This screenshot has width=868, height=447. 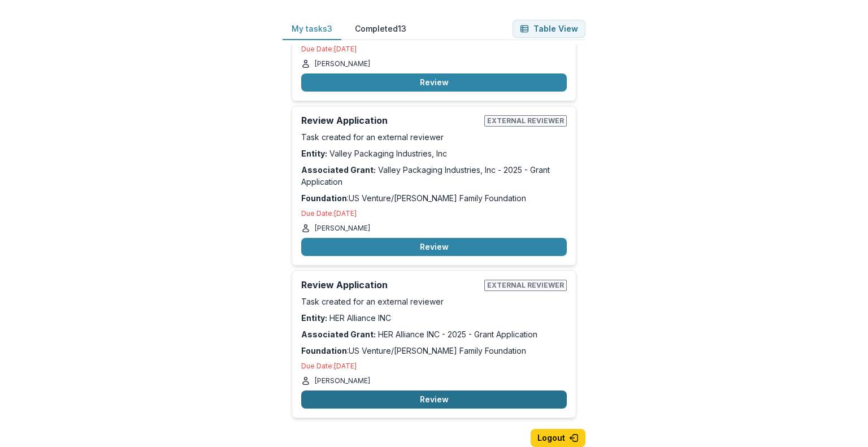 What do you see at coordinates (434, 153) in the screenshot?
I see `p: Valley Packaging Industries, Inc` at bounding box center [434, 153].